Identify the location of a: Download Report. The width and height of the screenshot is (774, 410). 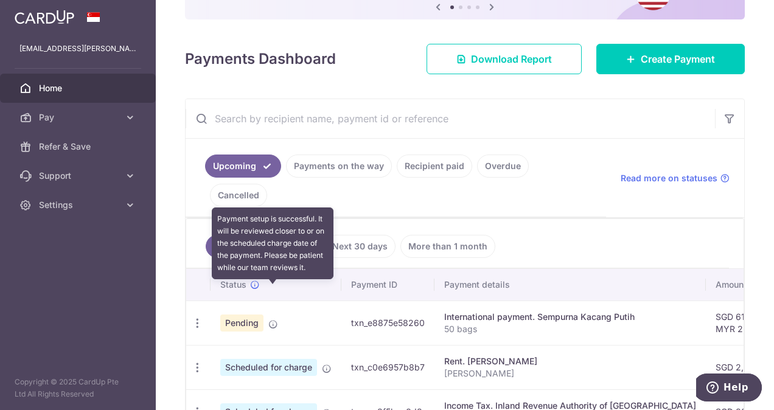
(504, 59).